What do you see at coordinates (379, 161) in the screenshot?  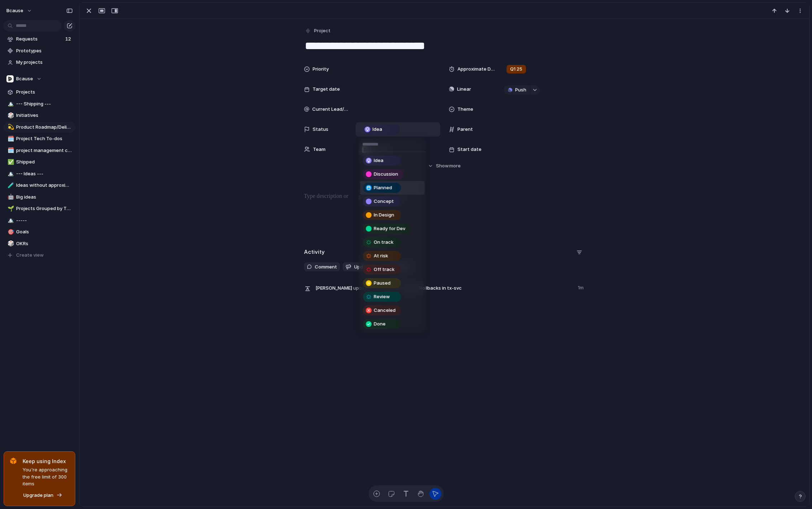 I see `span: Idea` at bounding box center [379, 161].